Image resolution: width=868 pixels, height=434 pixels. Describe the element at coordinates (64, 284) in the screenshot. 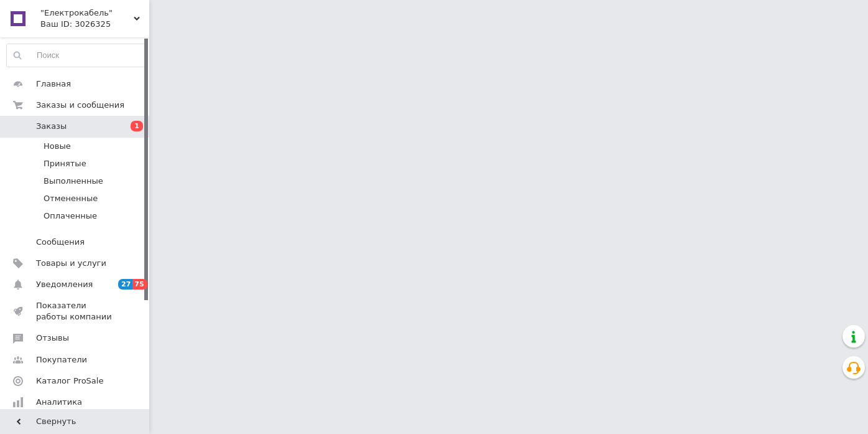

I see `span: Уведомления` at that location.